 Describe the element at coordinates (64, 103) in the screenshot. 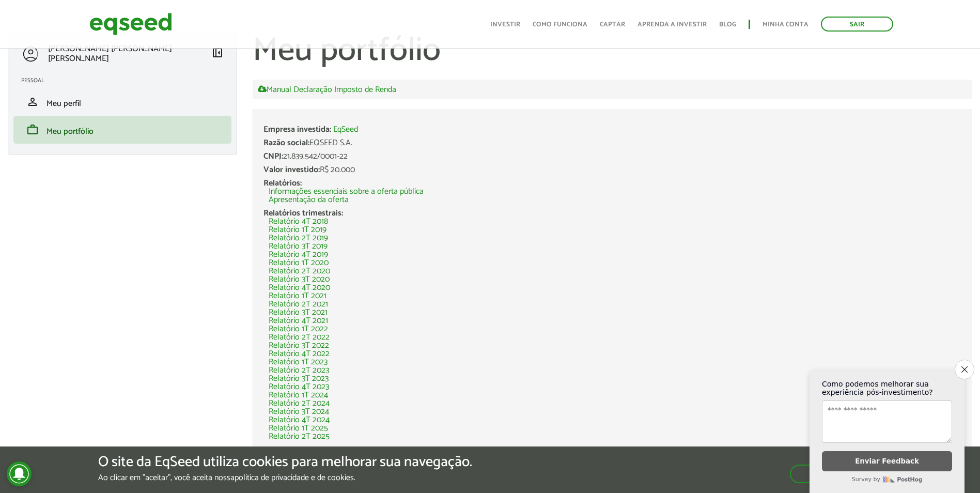

I see `span: Meu perfil` at that location.